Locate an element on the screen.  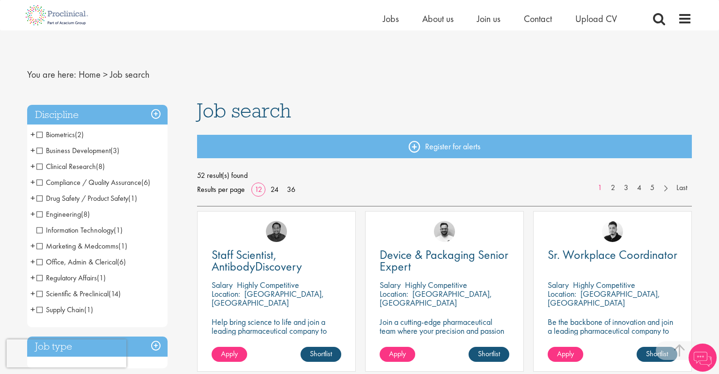
a: Staff Scientist, AntibodyDiscovery is located at coordinates (276, 261).